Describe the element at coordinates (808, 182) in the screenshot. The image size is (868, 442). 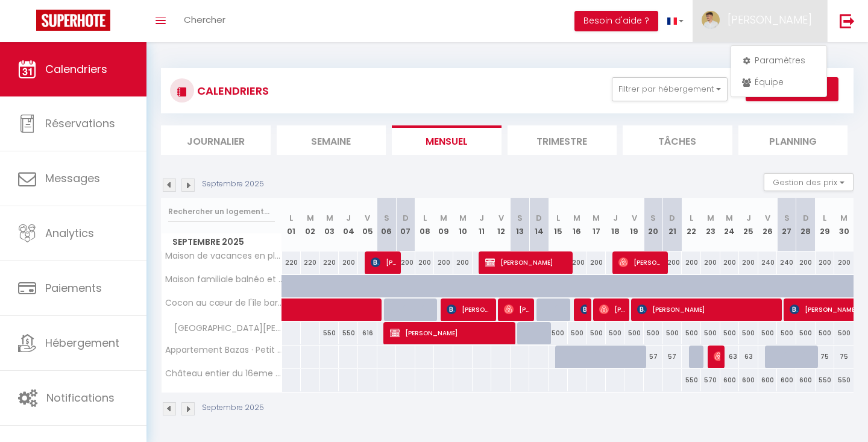
I see `button: Gestion des prix` at that location.